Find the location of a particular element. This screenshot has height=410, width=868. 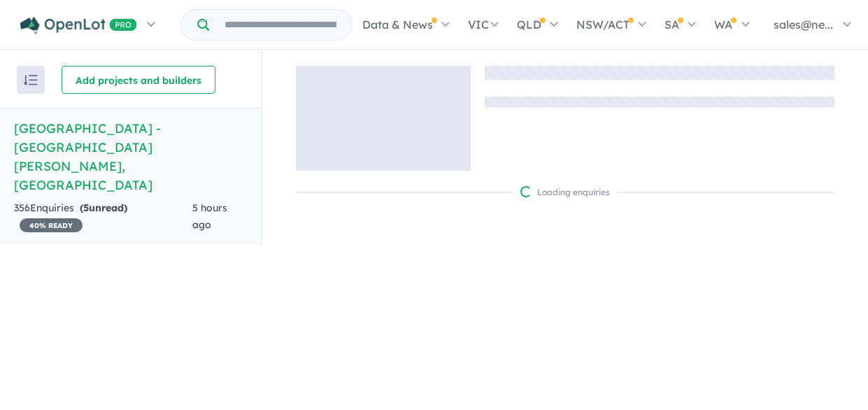

span: 5 is located at coordinates (86, 208).